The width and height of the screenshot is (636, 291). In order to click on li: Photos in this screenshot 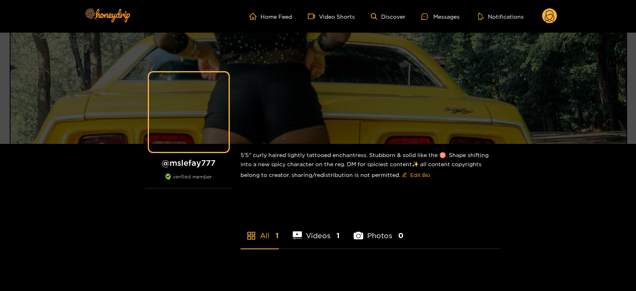, I will do `click(378, 231)`.